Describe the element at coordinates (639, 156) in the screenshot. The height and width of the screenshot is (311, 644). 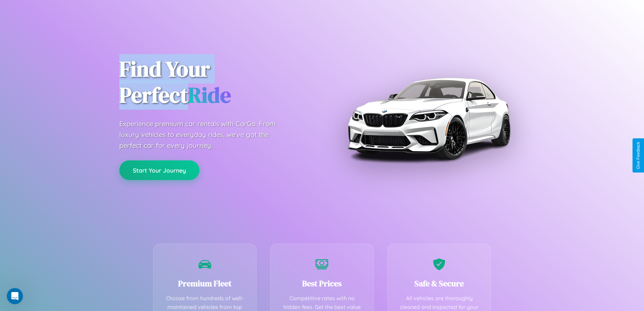
I see `div: Give Feedback` at that location.